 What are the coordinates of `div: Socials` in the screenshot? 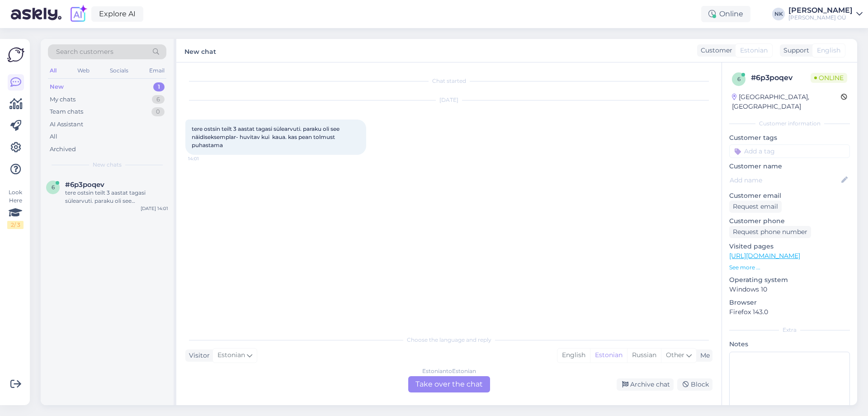 It's located at (119, 71).